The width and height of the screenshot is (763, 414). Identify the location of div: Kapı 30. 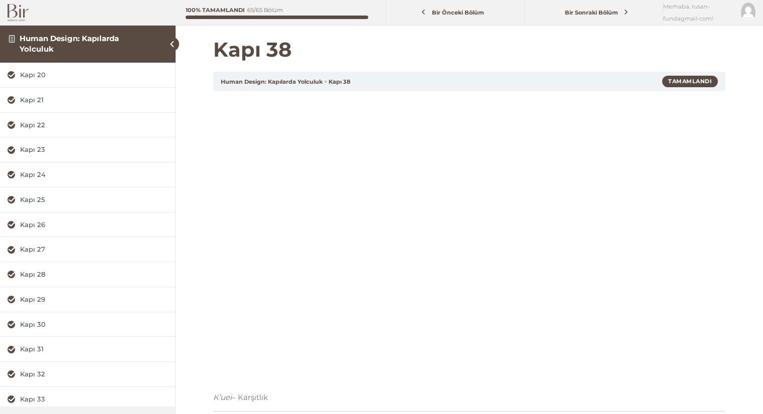
(94, 324).